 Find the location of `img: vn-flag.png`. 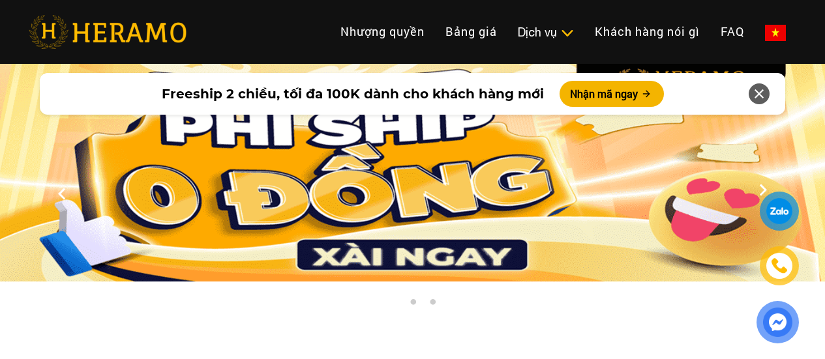

img: vn-flag.png is located at coordinates (775, 33).